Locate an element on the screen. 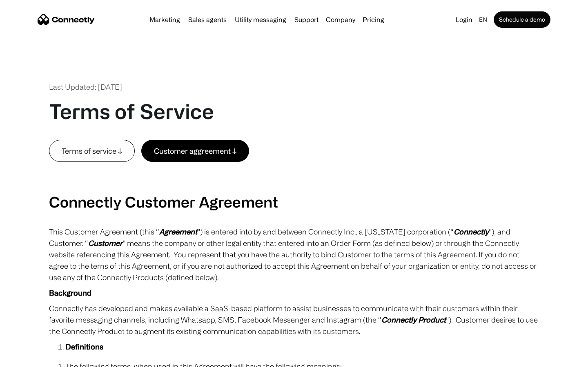  a: Sales agents is located at coordinates (207, 19).